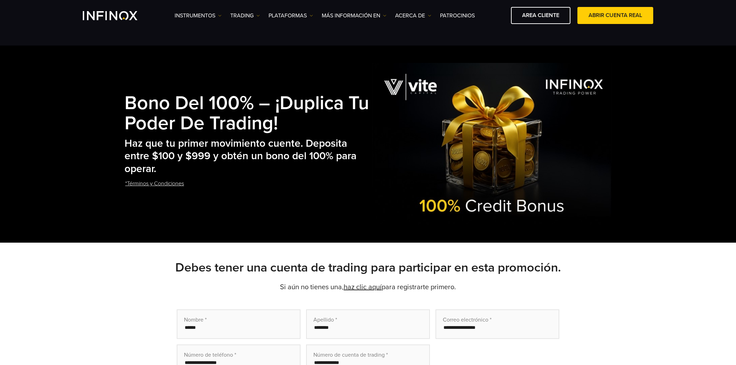  I want to click on h2: Haz que tu primer movimiento cuente. Deposita entre $100 y $999 y obtén un bono del 100% para ope..., so click(248, 157).